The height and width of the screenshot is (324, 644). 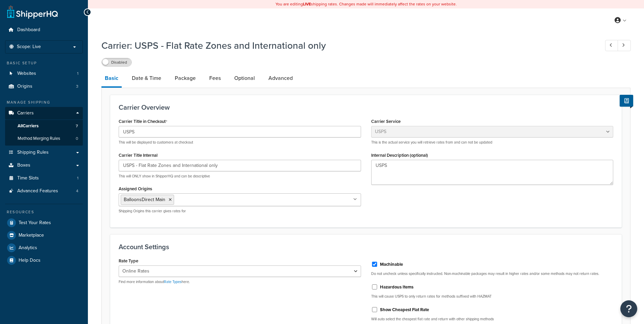 What do you see at coordinates (44, 152) in the screenshot?
I see `li: Shipping Rules` at bounding box center [44, 152].